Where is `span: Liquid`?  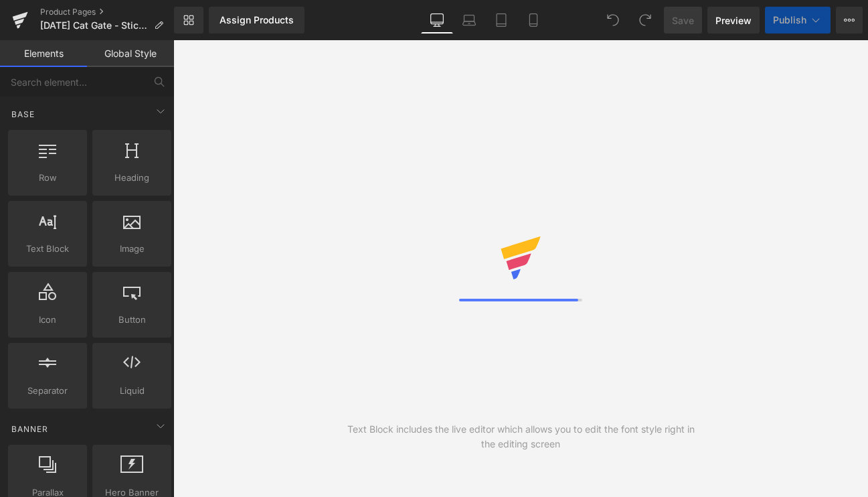
span: Liquid is located at coordinates (132, 390).